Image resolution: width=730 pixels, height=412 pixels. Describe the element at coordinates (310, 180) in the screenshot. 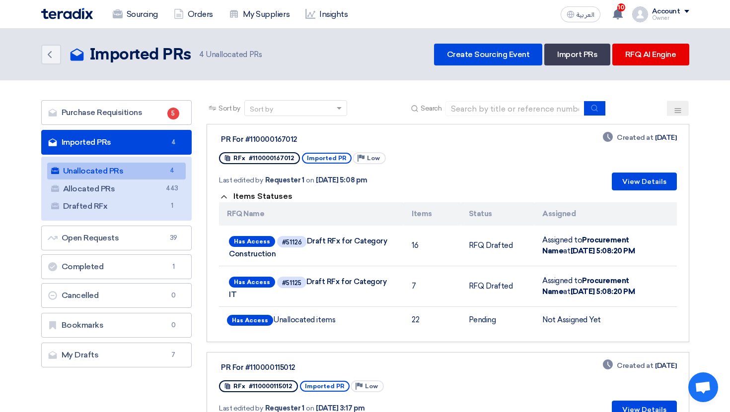

I see `span: on` at that location.